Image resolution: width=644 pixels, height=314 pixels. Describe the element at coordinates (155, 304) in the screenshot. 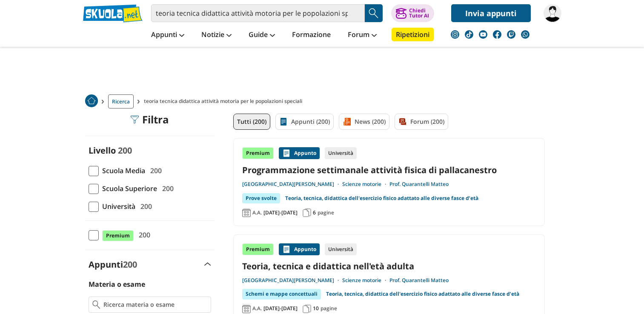

I see `input: Ricerca materia o esame` at that location.